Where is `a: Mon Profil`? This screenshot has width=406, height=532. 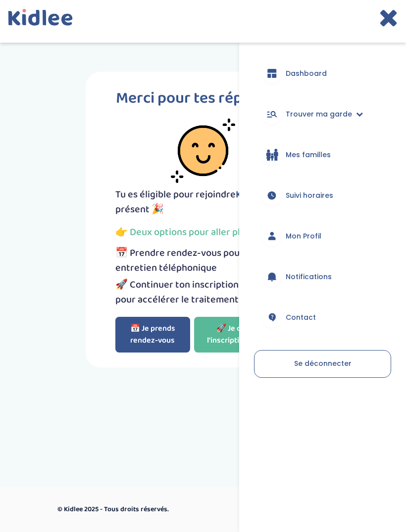
a: Mon Profil is located at coordinates (322, 236).